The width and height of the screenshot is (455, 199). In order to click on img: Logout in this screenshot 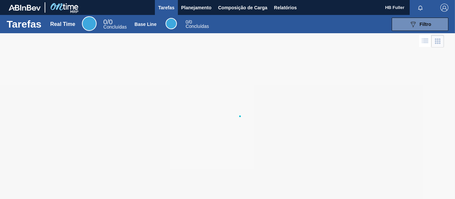, I will do `click(444, 8)`.